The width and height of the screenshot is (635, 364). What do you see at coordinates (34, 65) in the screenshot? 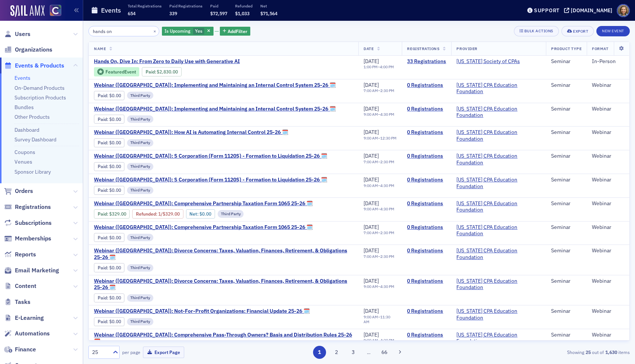
I see `a: Events & Products` at bounding box center [34, 65].